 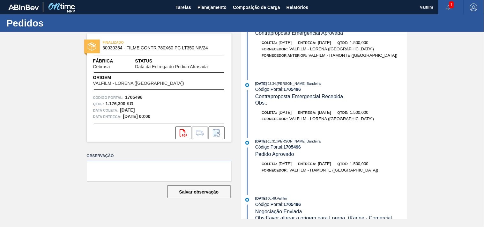 I want to click on img: status, so click(x=92, y=47).